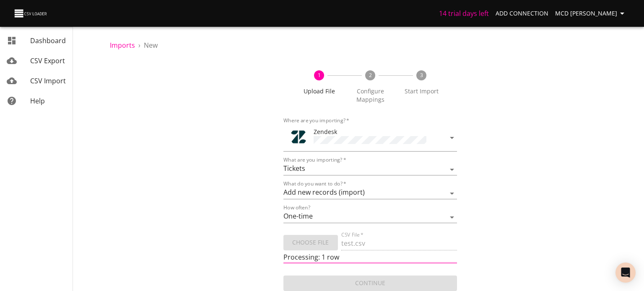 The image size is (644, 291). Describe the element at coordinates (48, 41) in the screenshot. I see `span: Dashboard` at that location.